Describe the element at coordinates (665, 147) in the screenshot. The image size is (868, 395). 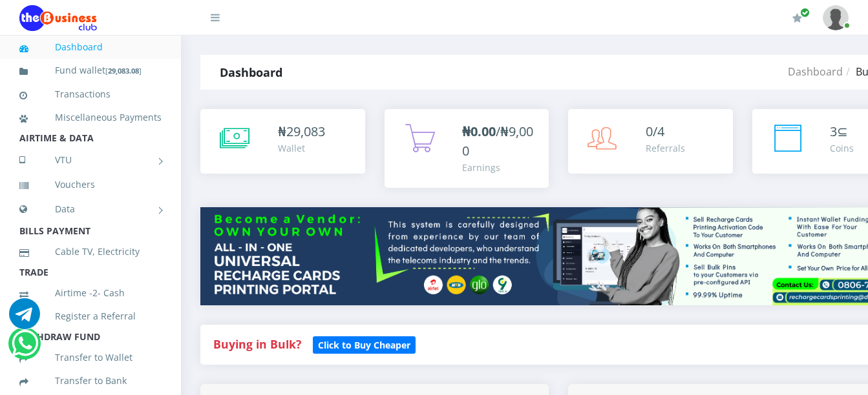
I see `div: Referrals` at that location.